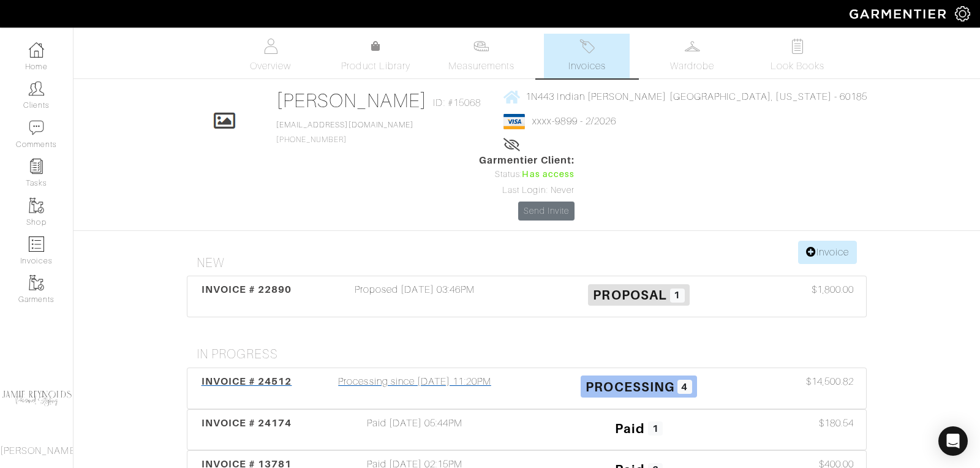  I want to click on div: Status:, so click(527, 175).